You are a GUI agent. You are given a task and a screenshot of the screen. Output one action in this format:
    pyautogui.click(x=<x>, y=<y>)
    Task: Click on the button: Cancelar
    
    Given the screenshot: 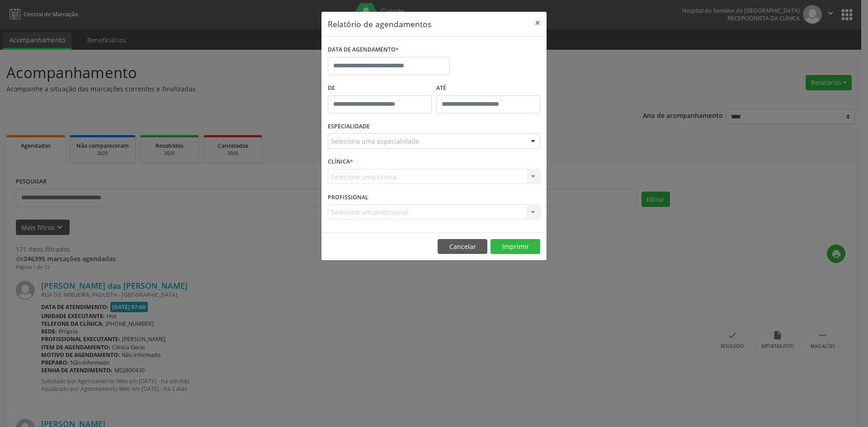 What is the action you would take?
    pyautogui.click(x=462, y=246)
    